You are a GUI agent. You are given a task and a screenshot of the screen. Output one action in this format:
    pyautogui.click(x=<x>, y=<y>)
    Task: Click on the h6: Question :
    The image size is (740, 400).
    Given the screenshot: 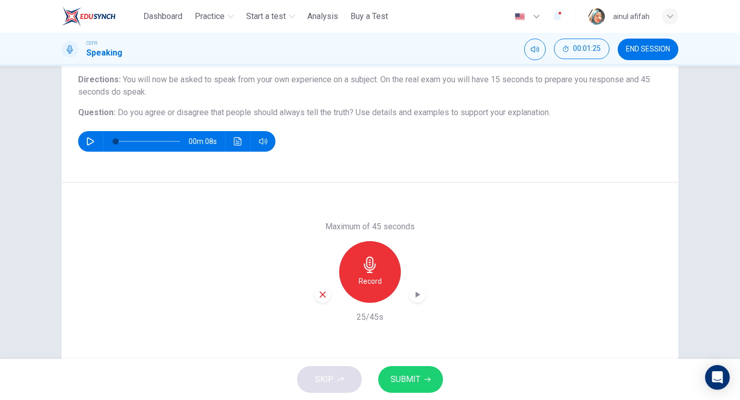 What is the action you would take?
    pyautogui.click(x=370, y=113)
    